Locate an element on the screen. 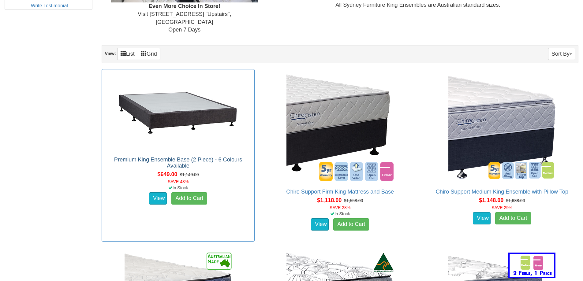 This screenshot has width=583, height=281. a: Write Testimonial is located at coordinates (49, 6).